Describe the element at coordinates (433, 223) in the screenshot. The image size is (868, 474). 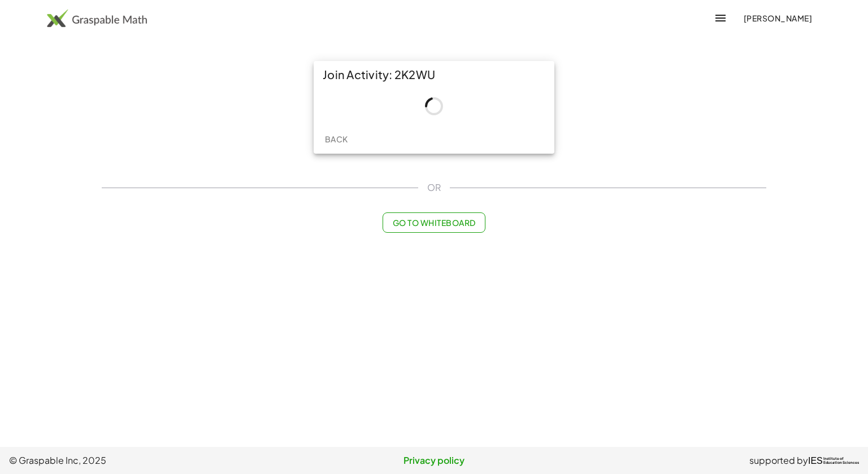
I see `span: Go to Whiteboard` at that location.